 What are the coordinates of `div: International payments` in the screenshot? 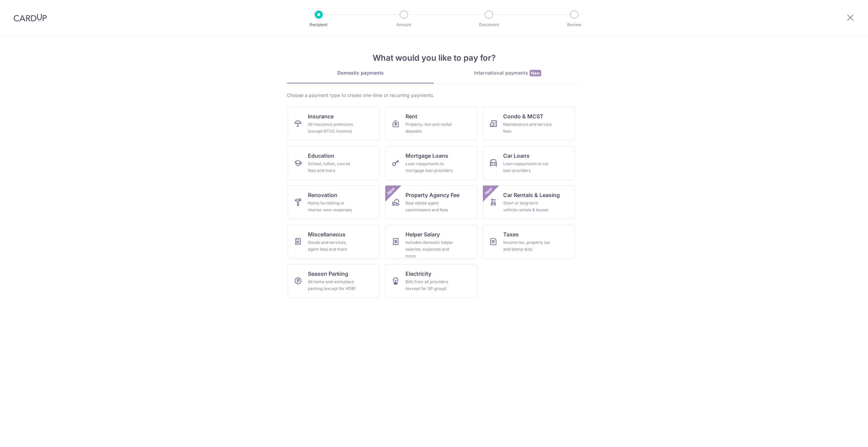 It's located at (508, 72).